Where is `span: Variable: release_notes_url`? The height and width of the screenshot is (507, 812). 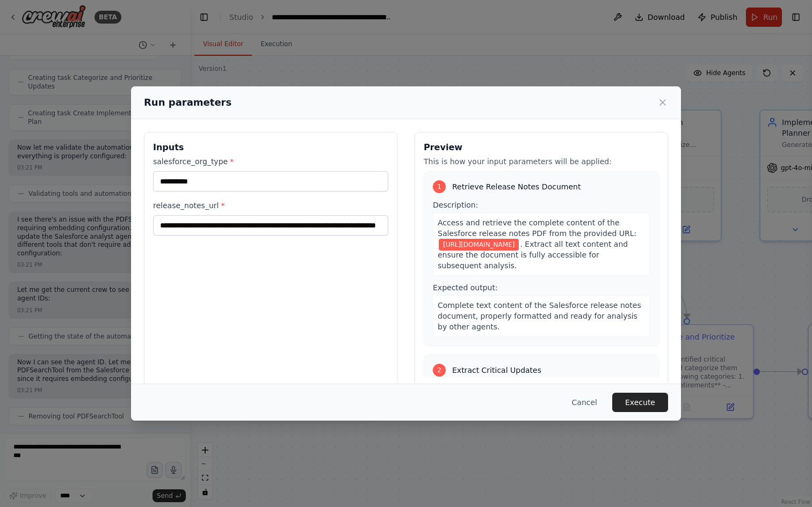
span: Variable: release_notes_url is located at coordinates (478, 244).